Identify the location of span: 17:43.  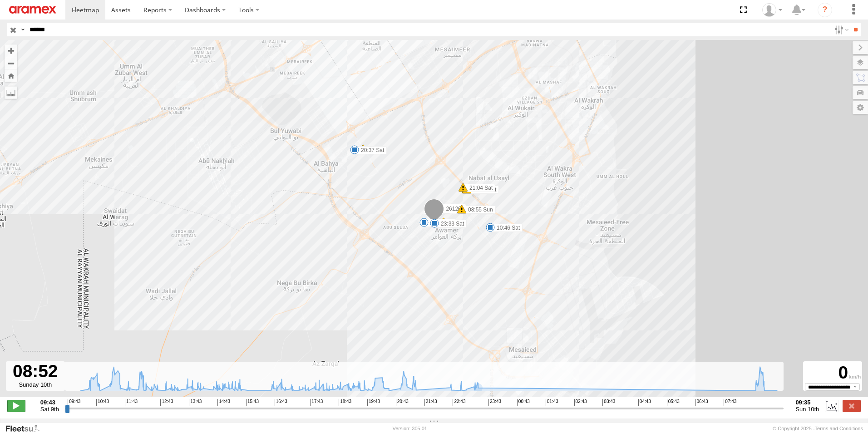
(317, 403).